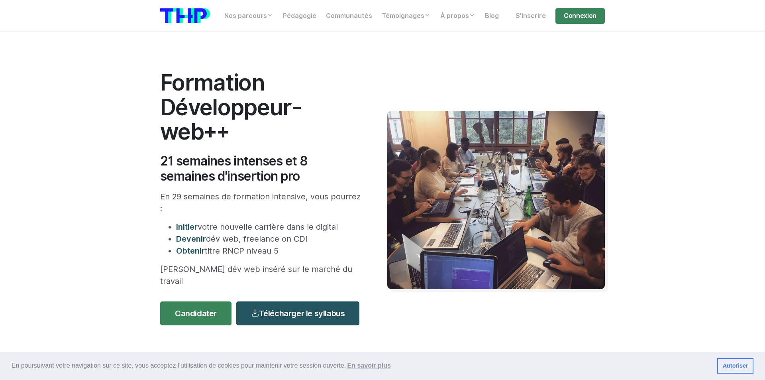 The height and width of the screenshot is (380, 765). What do you see at coordinates (531, 16) in the screenshot?
I see `a: S'inscrire` at bounding box center [531, 16].